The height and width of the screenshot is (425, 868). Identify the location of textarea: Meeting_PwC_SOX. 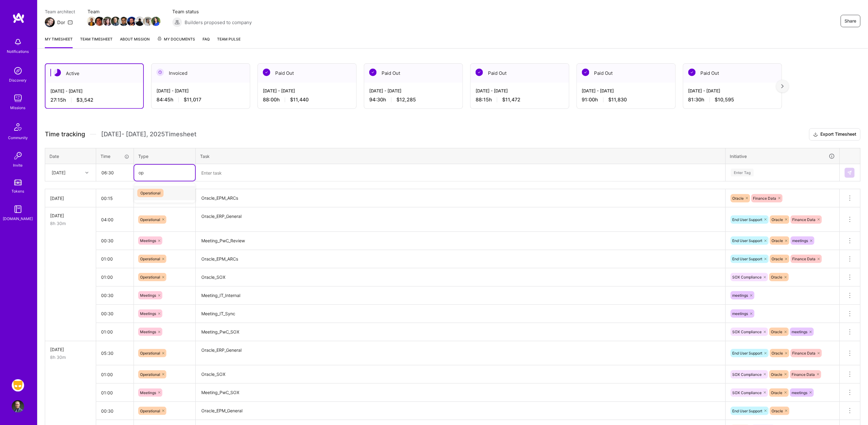
(460, 332).